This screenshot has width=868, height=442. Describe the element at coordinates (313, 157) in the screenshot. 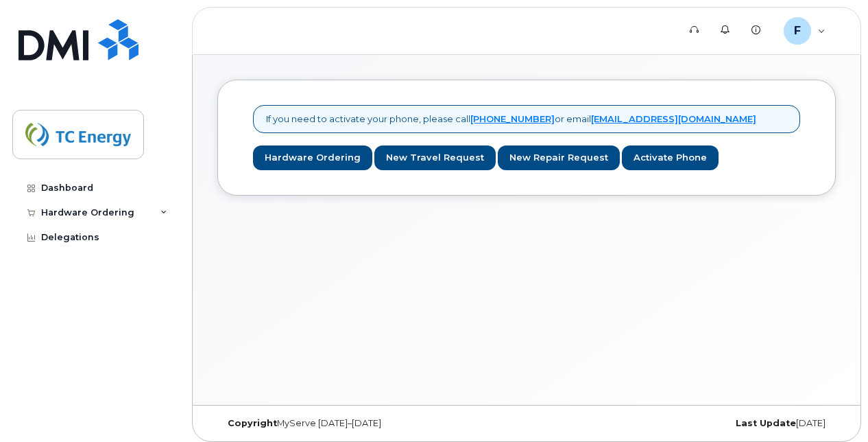

I see `a: Hardware Ordering` at that location.